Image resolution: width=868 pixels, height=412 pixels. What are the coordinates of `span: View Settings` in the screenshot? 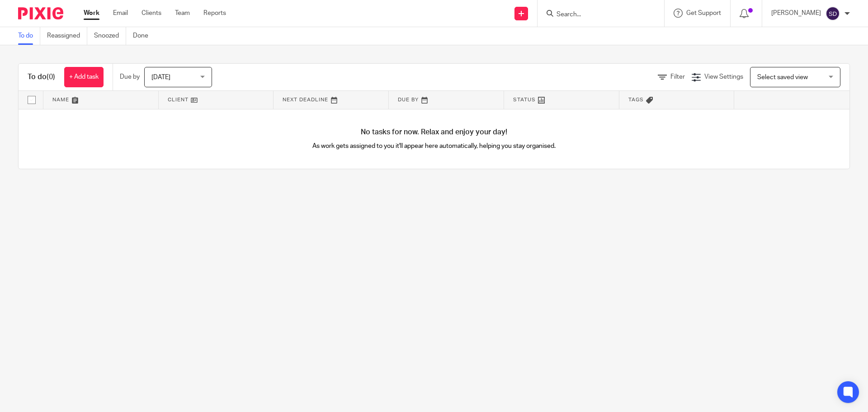 It's located at (723, 77).